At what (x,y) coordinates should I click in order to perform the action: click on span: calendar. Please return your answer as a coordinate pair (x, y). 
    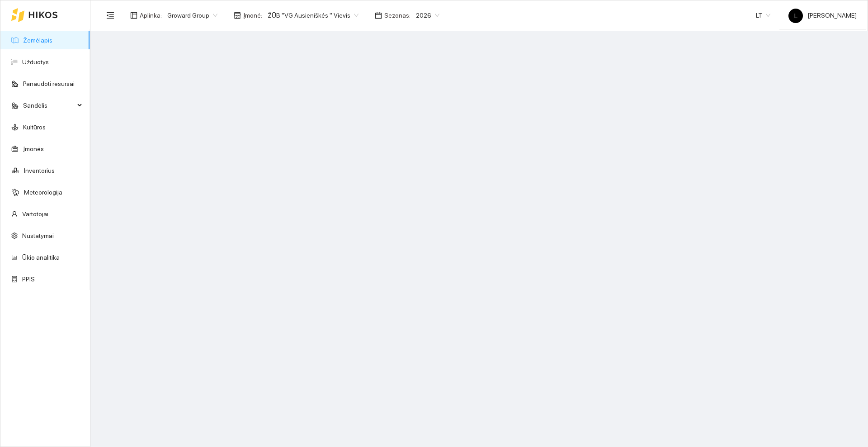
    Looking at the image, I should click on (378, 15).